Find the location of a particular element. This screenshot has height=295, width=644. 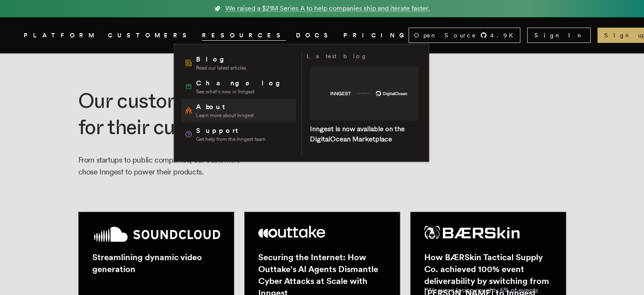

span: Changelog is located at coordinates (241, 83).